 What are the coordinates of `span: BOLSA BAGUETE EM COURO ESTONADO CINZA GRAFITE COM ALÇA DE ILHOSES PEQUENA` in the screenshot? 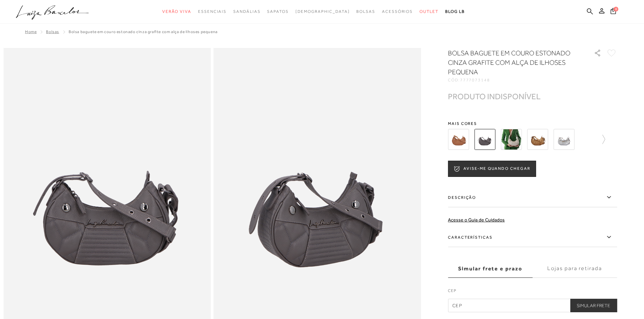 It's located at (143, 32).